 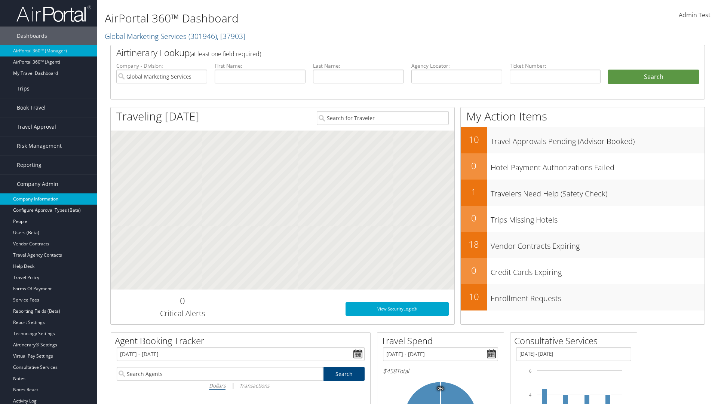 What do you see at coordinates (220, 374) in the screenshot?
I see `input: Search Agents` at bounding box center [220, 374].